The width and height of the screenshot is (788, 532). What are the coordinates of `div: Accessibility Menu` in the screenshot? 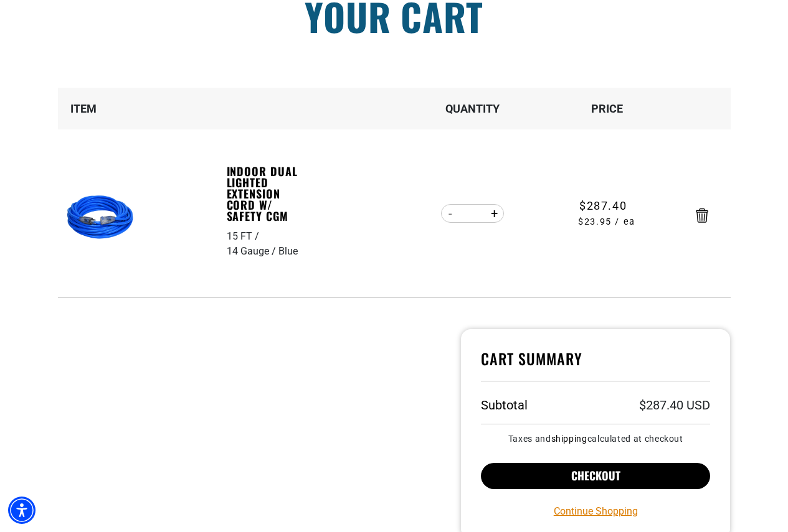 It's located at (21, 511).